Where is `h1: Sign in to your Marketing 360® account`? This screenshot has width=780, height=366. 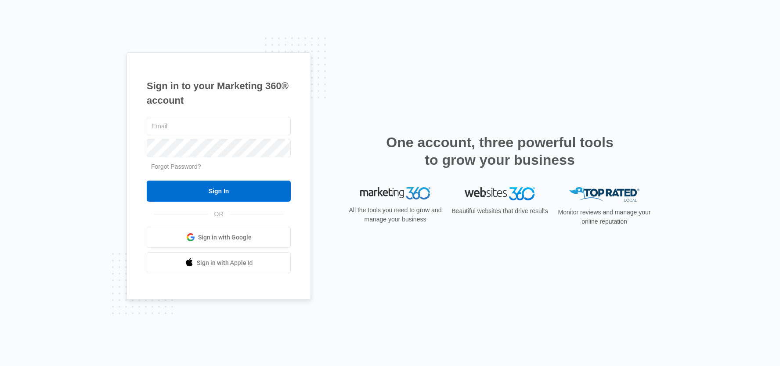
h1: Sign in to your Marketing 360® account is located at coordinates (219, 93).